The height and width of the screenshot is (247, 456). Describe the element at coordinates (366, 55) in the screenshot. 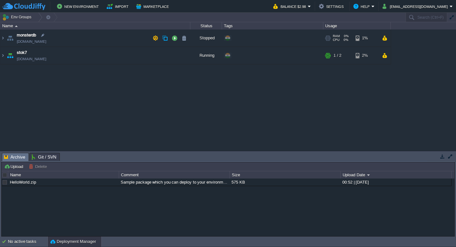

I see `div: 2%` at that location.